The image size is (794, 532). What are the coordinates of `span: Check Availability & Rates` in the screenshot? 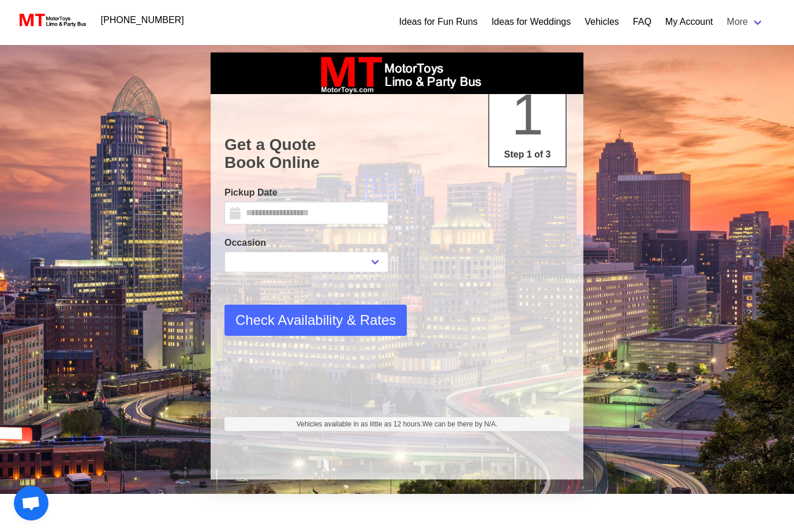 It's located at (316, 320).